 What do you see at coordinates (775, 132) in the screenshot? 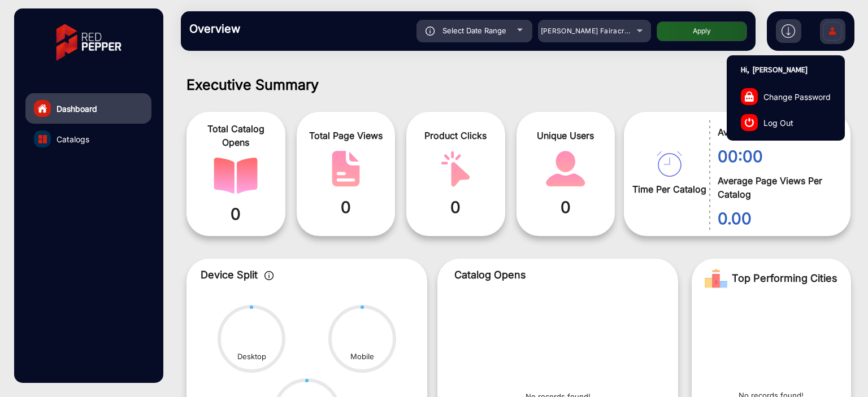
I see `span: Average Time Per Catalog` at bounding box center [775, 132].